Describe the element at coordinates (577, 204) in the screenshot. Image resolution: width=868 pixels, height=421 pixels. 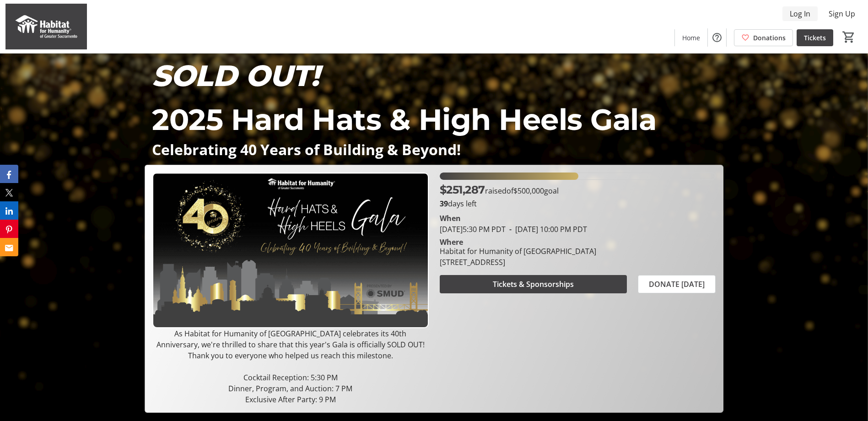
I see `p: days left` at that location.